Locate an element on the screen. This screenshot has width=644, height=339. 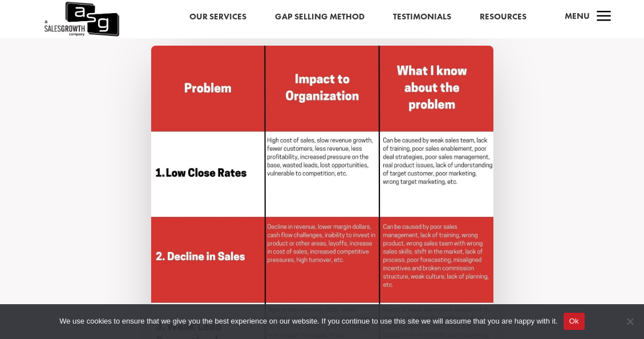
button: Ok is located at coordinates (574, 321).